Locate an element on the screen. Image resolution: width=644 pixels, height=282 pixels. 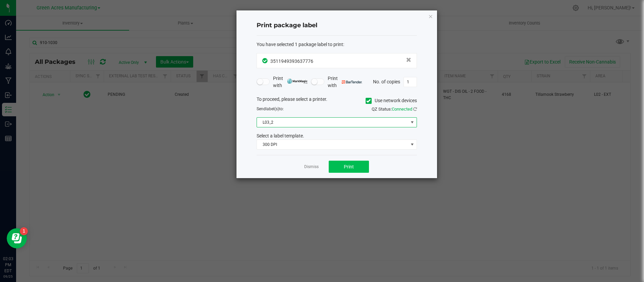
div: To proceed, please select a printer. is located at coordinates (336, 100).